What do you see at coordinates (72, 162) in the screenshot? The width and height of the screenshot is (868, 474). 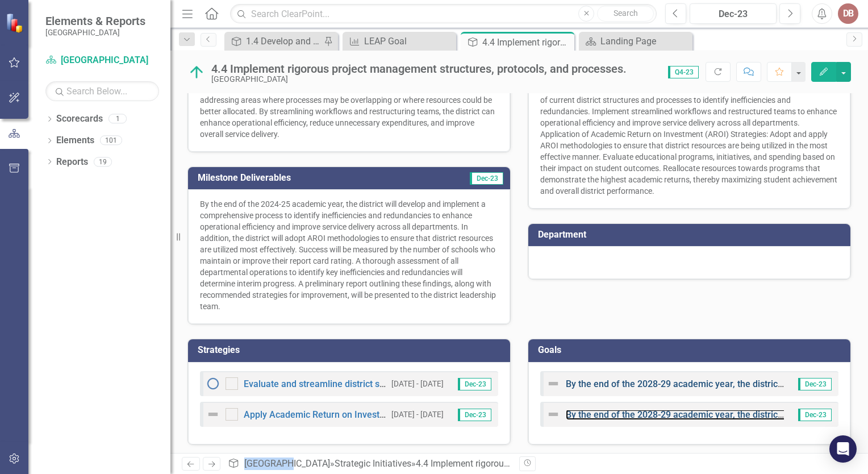 I see `a: Reports` at bounding box center [72, 162].